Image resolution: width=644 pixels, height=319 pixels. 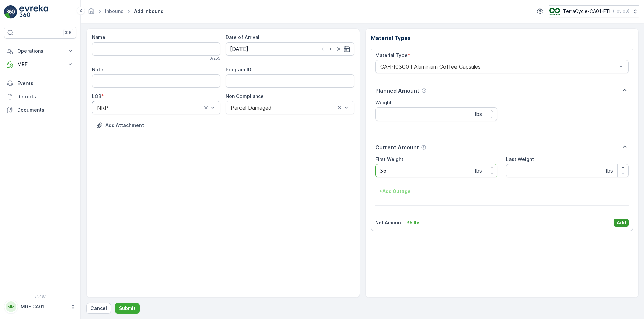 What do you see at coordinates (290, 49) in the screenshot?
I see `input: dd/mm/yyyy` at bounding box center [290, 49].